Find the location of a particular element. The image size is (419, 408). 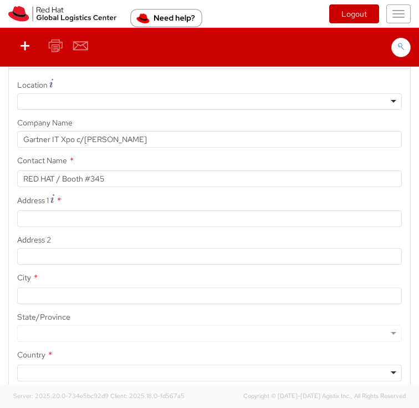

span: City is located at coordinates (24, 277).